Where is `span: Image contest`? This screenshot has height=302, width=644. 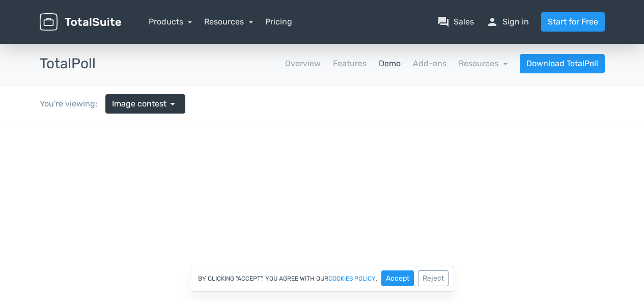 span: Image contest is located at coordinates (139, 104).